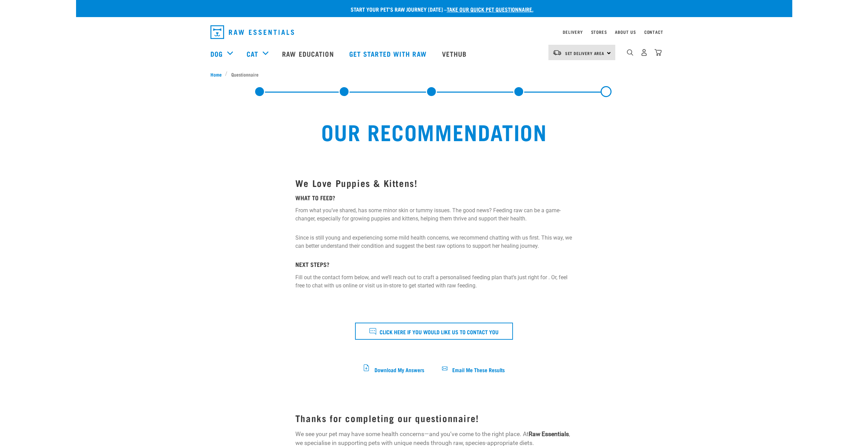 The height and width of the screenshot is (446, 868). Describe the element at coordinates (585, 53) in the screenshot. I see `span: Set Delivery Area` at that location.